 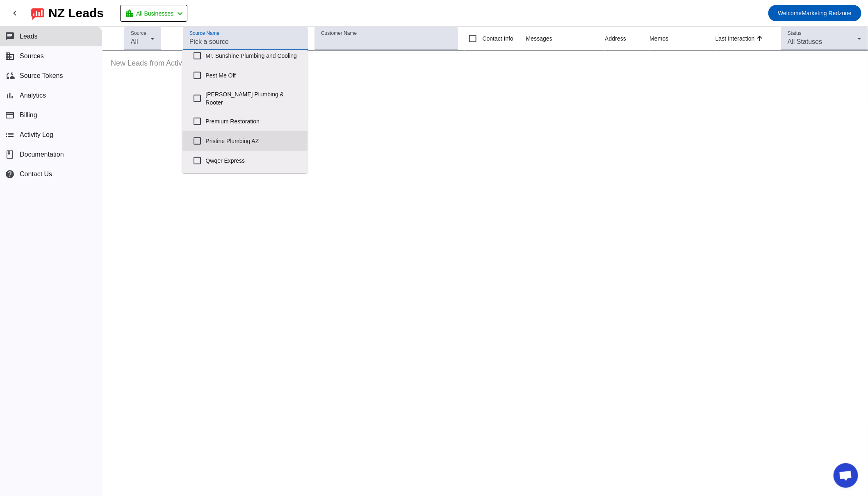 What do you see at coordinates (245, 42) in the screenshot?
I see `input: Pick a source` at bounding box center [245, 42].